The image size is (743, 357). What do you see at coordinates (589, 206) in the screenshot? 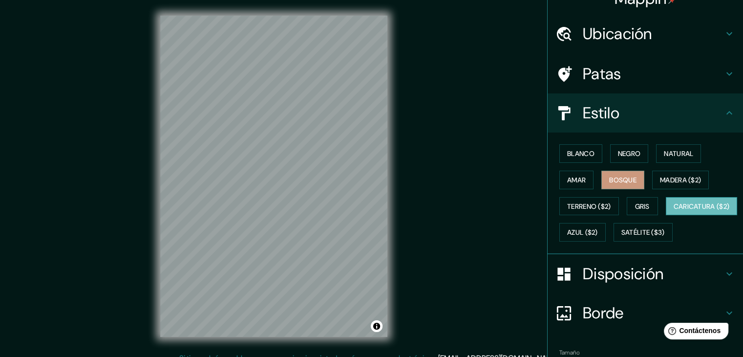
I see `button: Terreno ($2)` at bounding box center [589, 206].